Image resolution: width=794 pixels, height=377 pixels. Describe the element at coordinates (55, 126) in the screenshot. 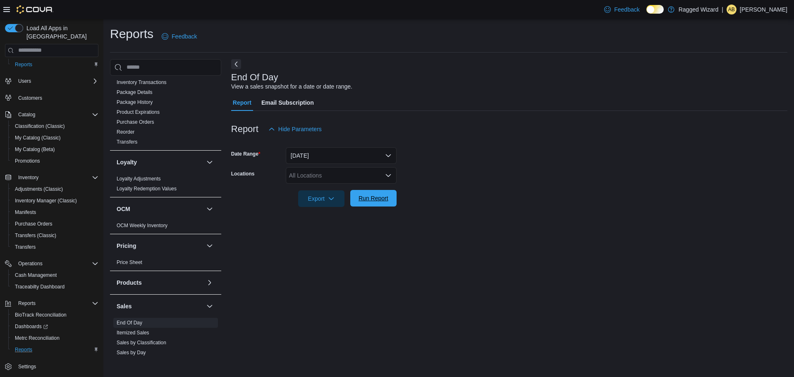

I see `span: Classification (Classic)` at that location.